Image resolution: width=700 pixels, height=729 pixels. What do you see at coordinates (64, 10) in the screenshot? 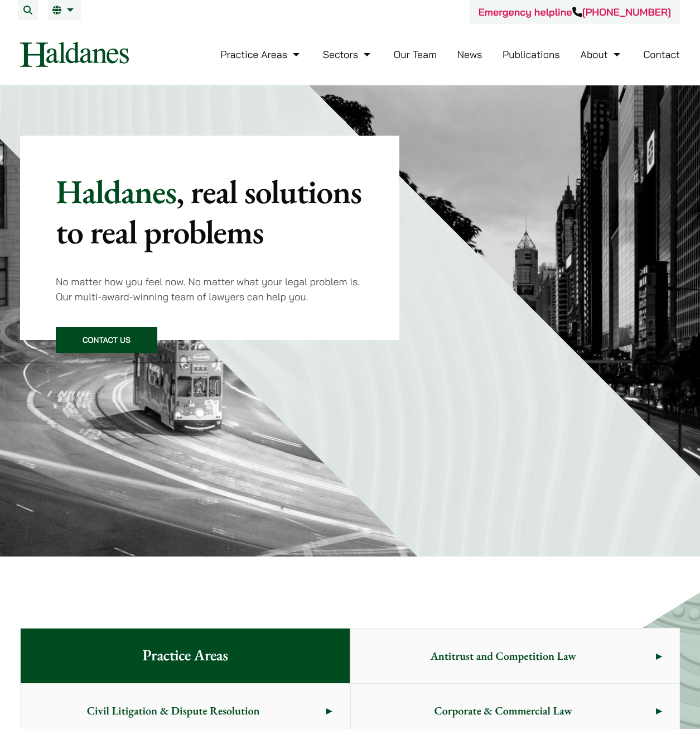
I see `a: EN` at bounding box center [64, 10].